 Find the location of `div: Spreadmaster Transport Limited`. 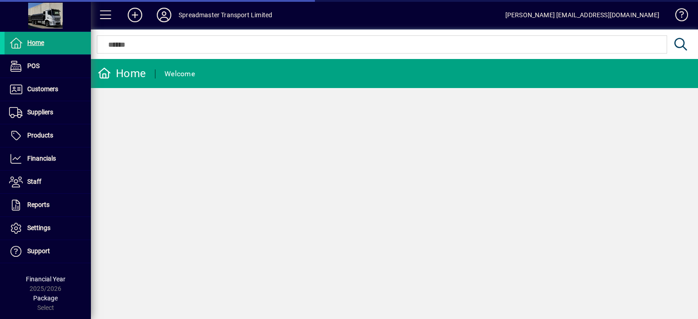

div: Spreadmaster Transport Limited is located at coordinates (225, 15).